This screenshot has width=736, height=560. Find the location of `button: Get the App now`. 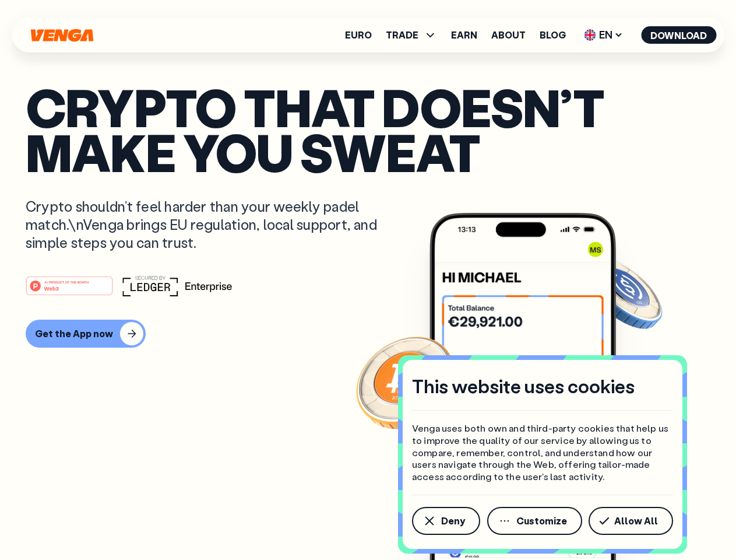

button: Get the App now is located at coordinates (85, 333).